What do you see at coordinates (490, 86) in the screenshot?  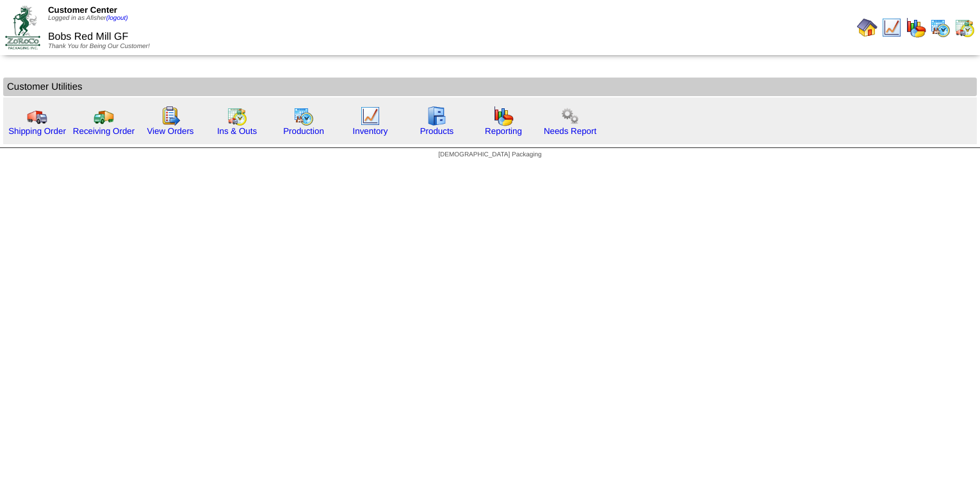 I see `td: Customer Utilities` at bounding box center [490, 86].